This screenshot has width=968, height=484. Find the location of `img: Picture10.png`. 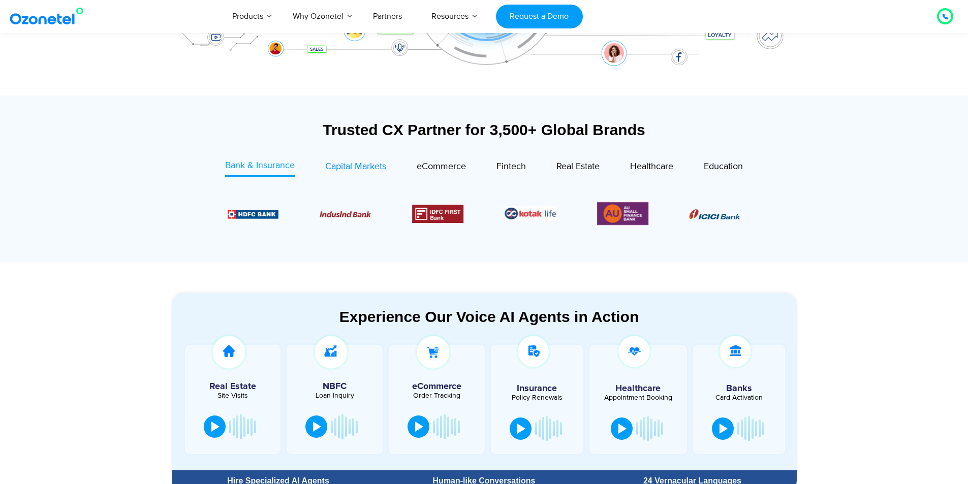

img: Picture10.png is located at coordinates (345, 214).